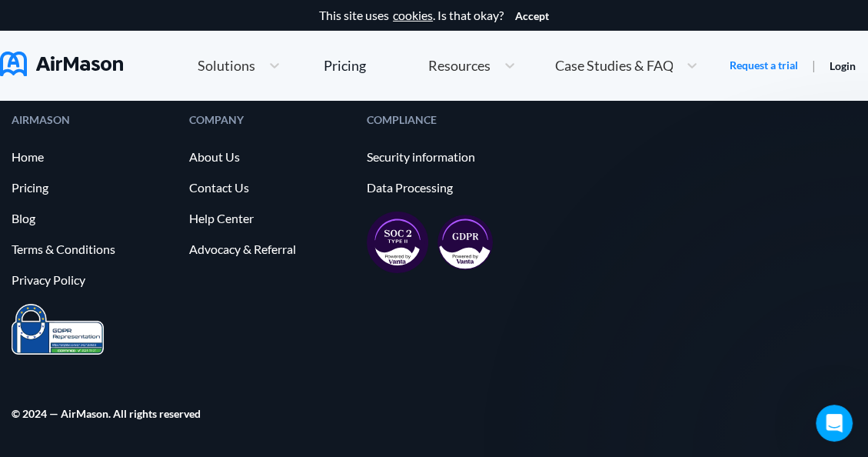  Describe the element at coordinates (532, 16) in the screenshot. I see `button: Accept cookies` at that location.